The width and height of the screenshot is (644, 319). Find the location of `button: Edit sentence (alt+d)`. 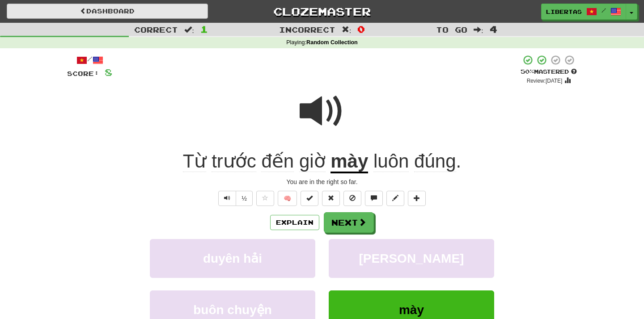

button: Edit sentence (alt+d) is located at coordinates (395, 198).